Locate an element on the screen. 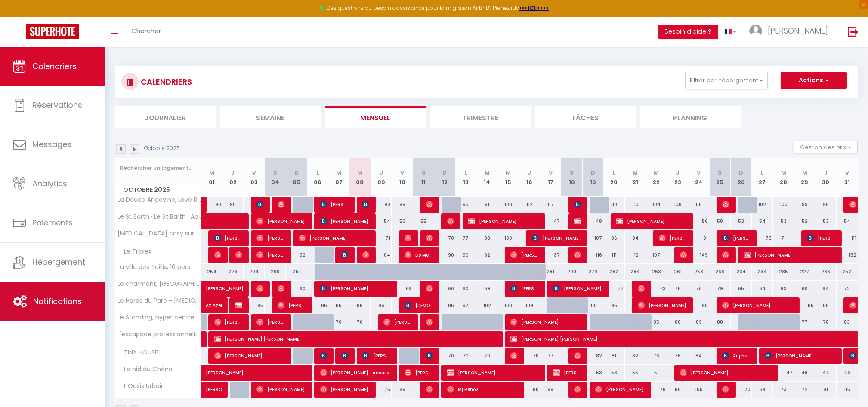 The image size is (868, 407). div: 70 is located at coordinates (339, 322).